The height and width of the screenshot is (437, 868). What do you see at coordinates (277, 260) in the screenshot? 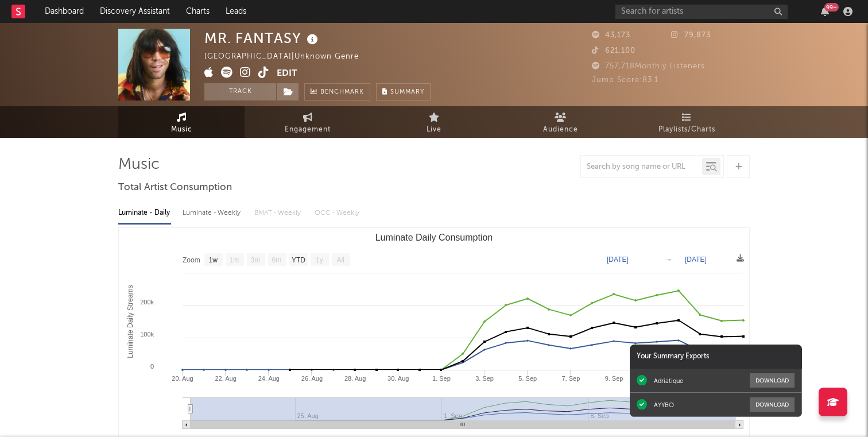
I see `text: 6m` at bounding box center [277, 260].